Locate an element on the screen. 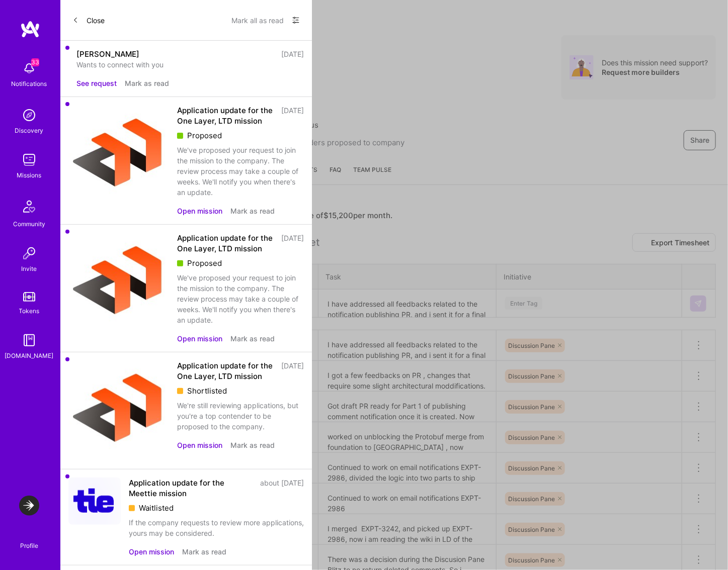  img: discovery is located at coordinates (29, 115).